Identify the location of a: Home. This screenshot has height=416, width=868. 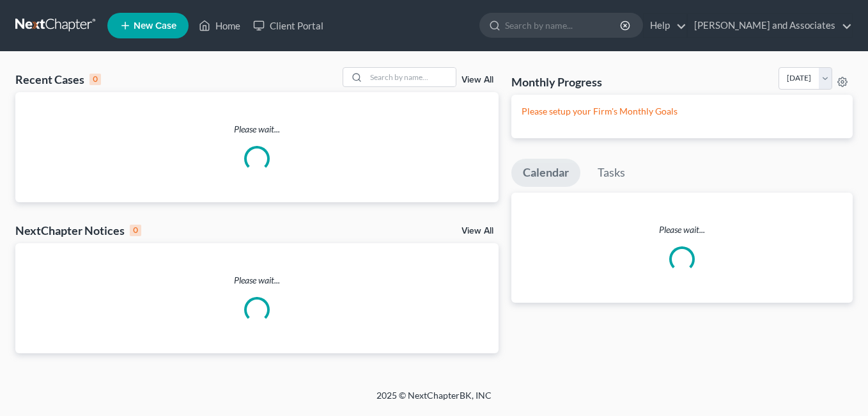
(219, 25).